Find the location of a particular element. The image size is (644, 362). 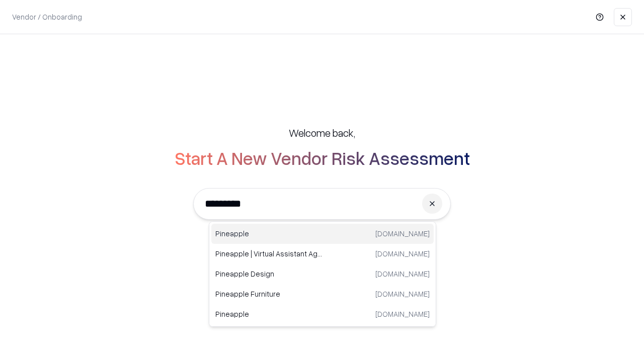

h5: Welcome back, is located at coordinates (322, 133).